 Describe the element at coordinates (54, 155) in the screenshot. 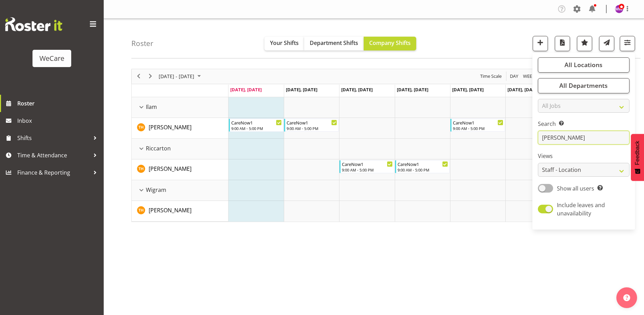

I see `span: Time & Attendance` at that location.